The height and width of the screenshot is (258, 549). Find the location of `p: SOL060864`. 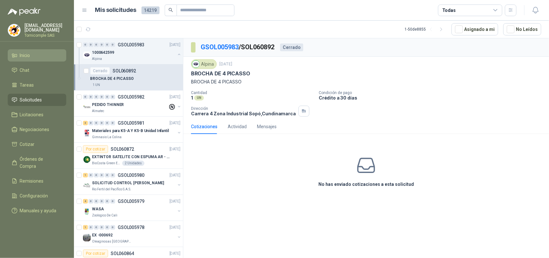

p: SOL060864 is located at coordinates (122, 253).